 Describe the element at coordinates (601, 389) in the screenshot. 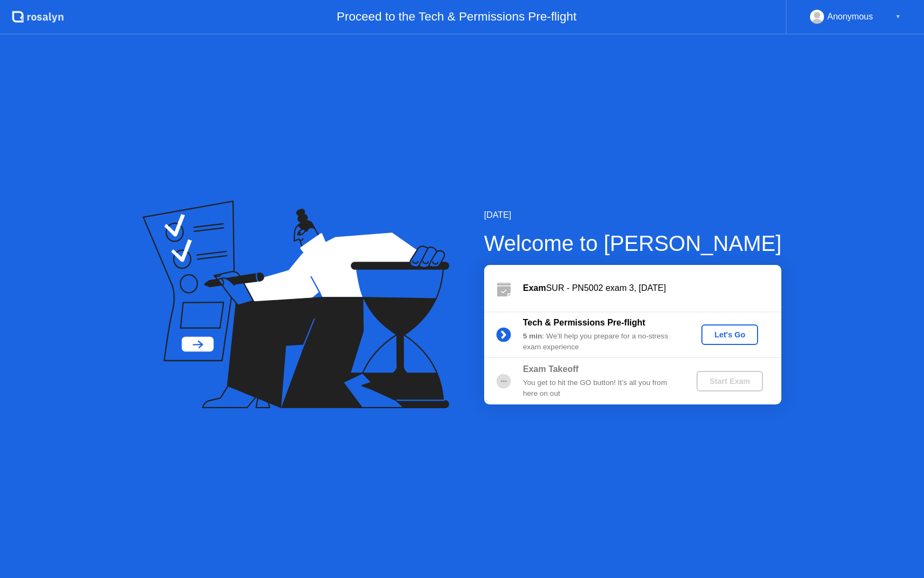

I see `div: You get to hit the GO button! It’s all you from here on out` at that location.